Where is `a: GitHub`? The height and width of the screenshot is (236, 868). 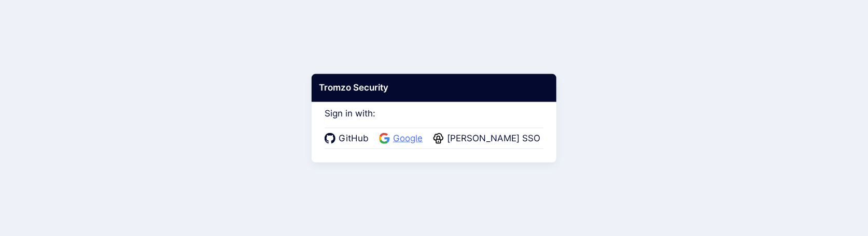
a: GitHub is located at coordinates (348, 138).